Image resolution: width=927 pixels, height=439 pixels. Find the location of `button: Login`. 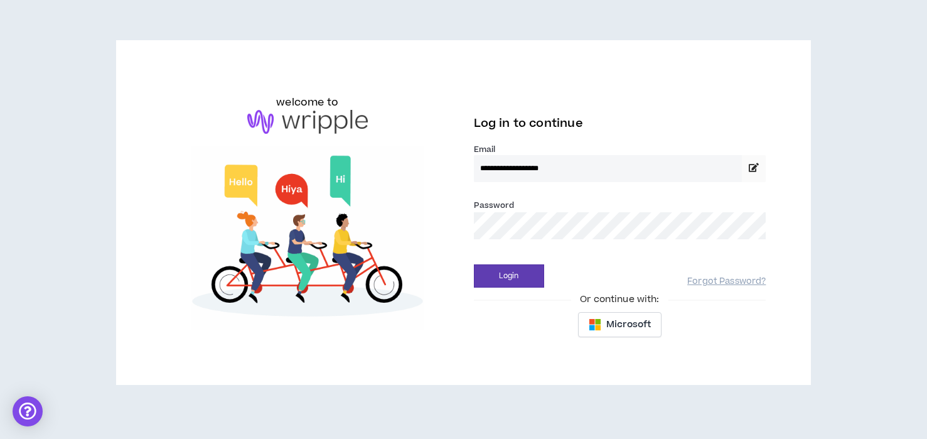

button: Login is located at coordinates (509, 276).